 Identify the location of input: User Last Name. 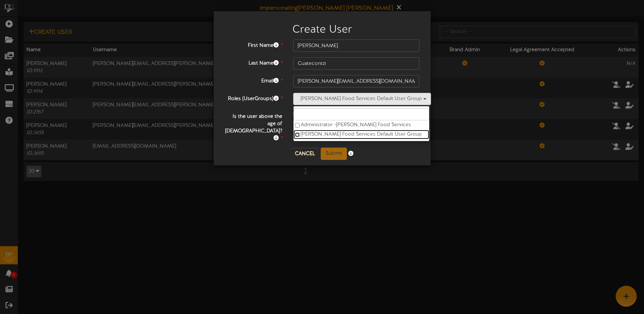
(356, 63).